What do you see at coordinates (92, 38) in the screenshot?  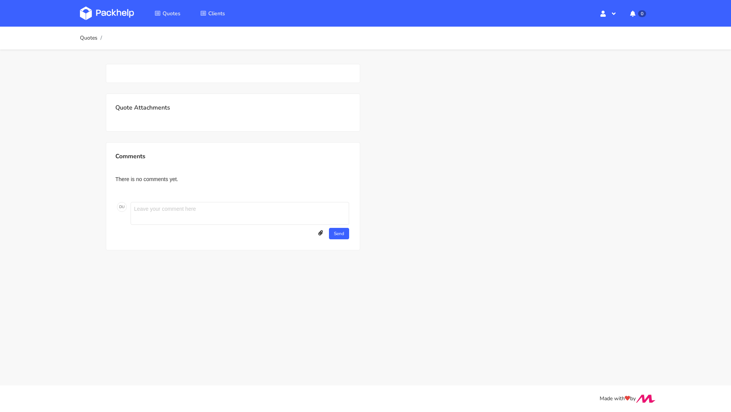 I see `nav: breadcrumb` at bounding box center [92, 38].